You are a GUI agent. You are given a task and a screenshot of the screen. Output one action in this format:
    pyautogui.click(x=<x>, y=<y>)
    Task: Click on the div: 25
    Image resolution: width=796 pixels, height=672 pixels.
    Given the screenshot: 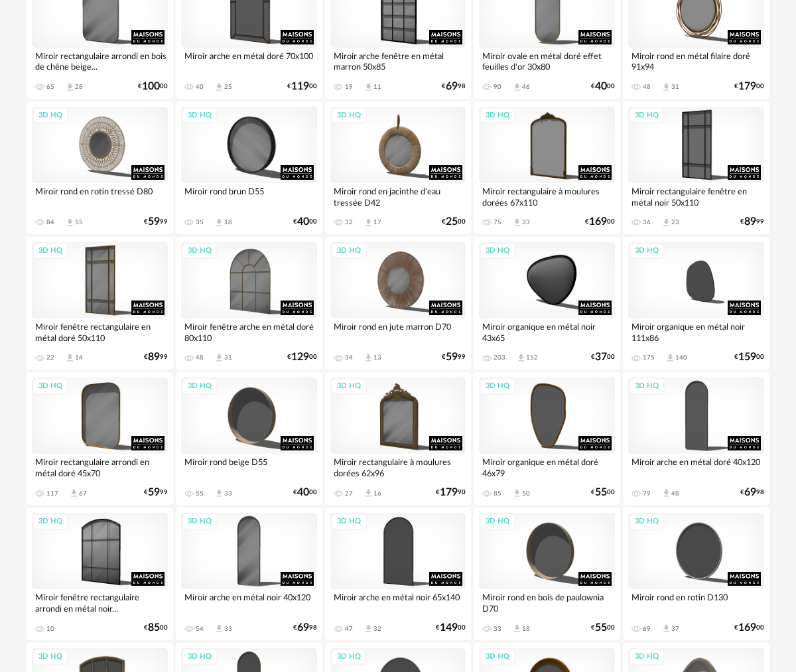 What is the action you would take?
    pyautogui.click(x=229, y=87)
    